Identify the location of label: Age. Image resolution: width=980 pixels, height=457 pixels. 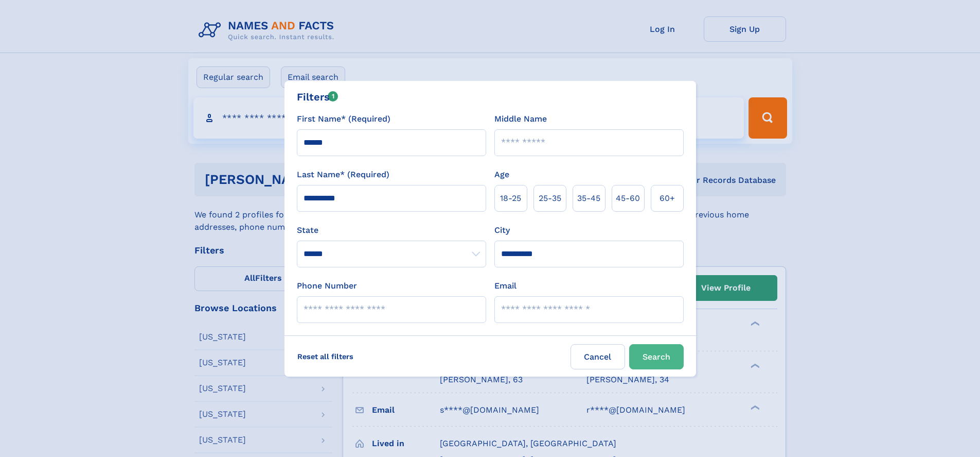
(502, 175).